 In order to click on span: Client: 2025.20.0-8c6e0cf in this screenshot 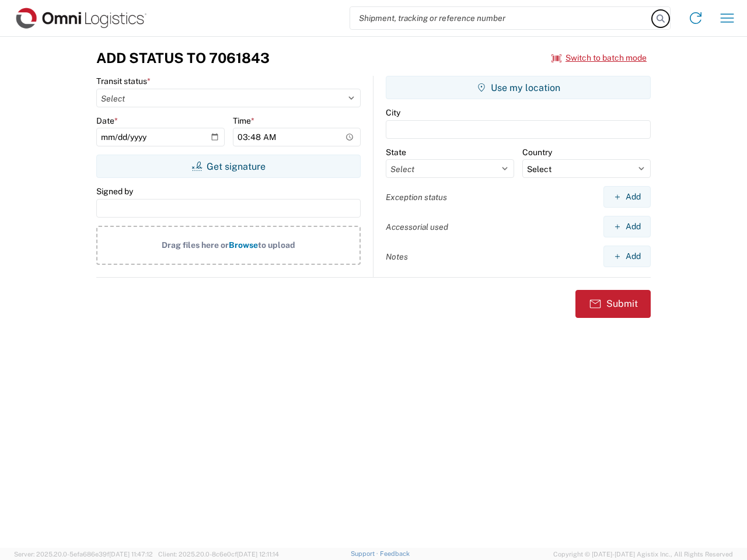, I will do `click(218, 554)`.